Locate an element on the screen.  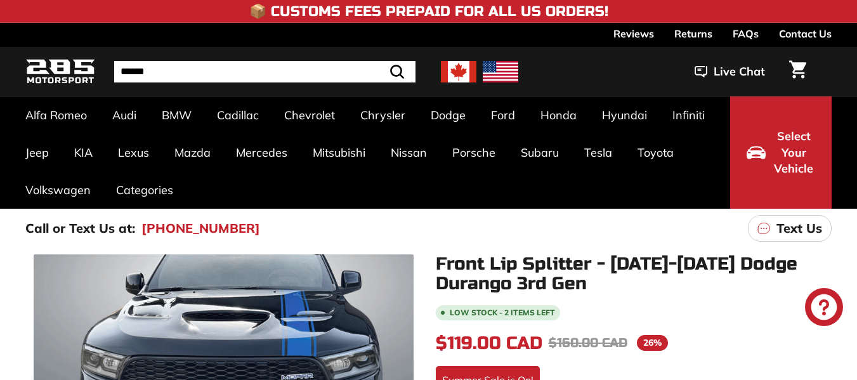
img: Logo_285_Motorsport_areodynamics_components is located at coordinates (60, 72).